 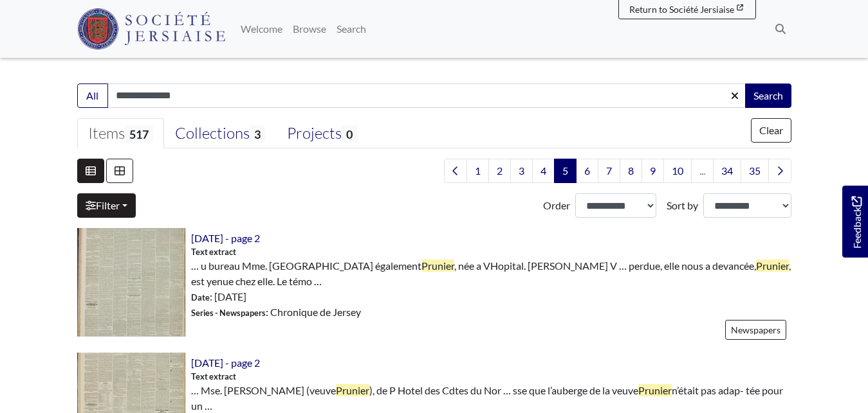 I want to click on a: Goto page 3, so click(x=521, y=171).